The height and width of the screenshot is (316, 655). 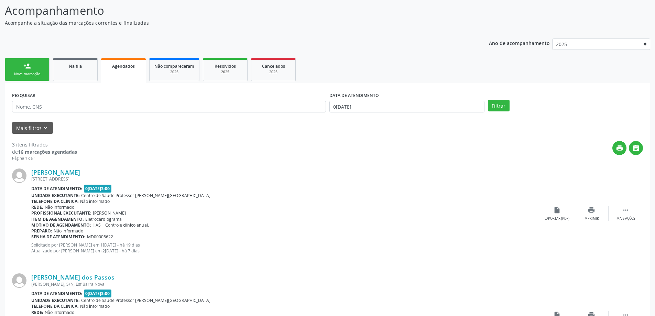 What do you see at coordinates (44, 158) in the screenshot?
I see `div: Página 1 de 1` at bounding box center [44, 158].